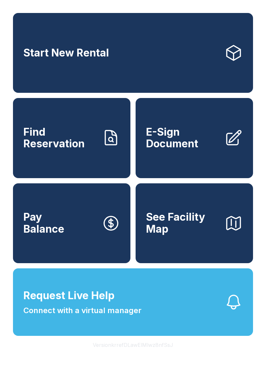  What do you see at coordinates (194, 223) in the screenshot?
I see `button: See Facility Map` at bounding box center [194, 223].